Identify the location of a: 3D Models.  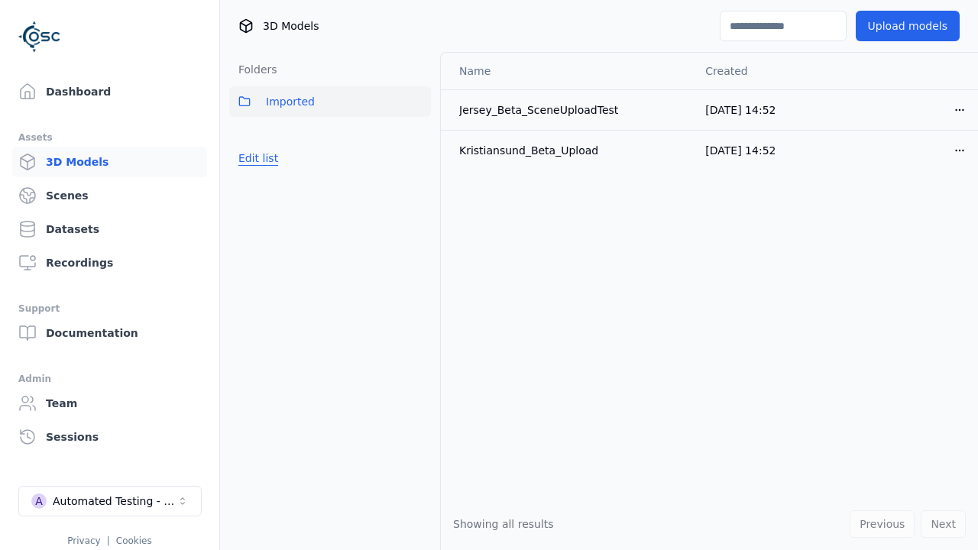
(109, 162).